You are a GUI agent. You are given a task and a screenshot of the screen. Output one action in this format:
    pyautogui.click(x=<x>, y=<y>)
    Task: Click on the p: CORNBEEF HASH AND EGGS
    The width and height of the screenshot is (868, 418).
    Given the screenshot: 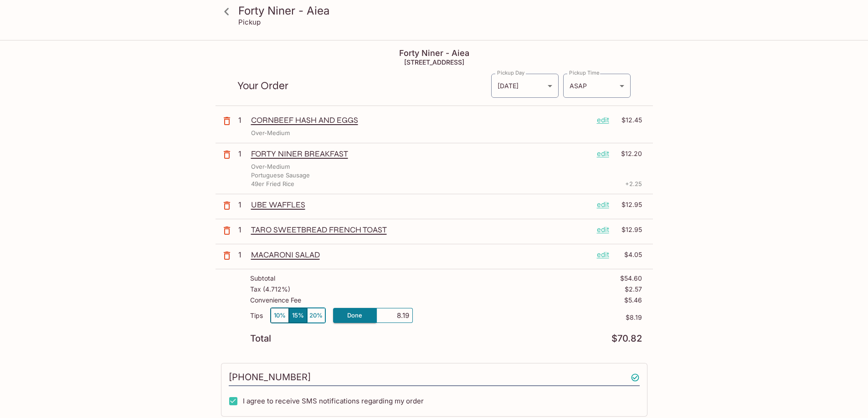 What is the action you would take?
    pyautogui.click(x=420, y=120)
    